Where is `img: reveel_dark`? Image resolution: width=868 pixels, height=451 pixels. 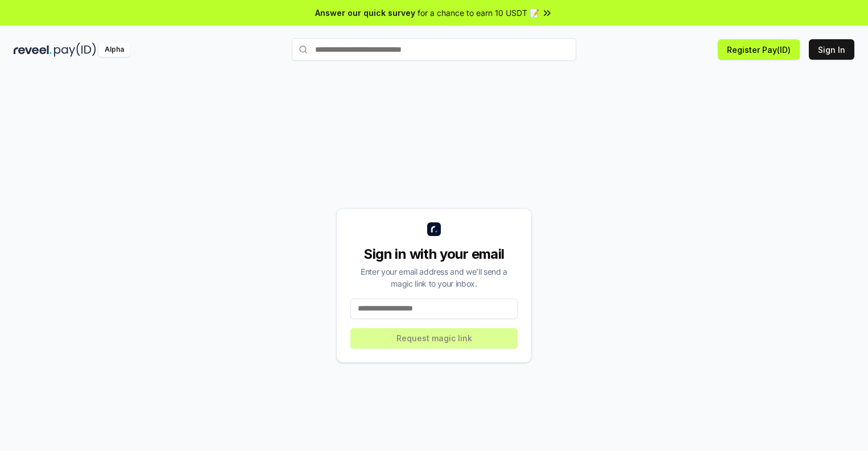
img: reveel_dark is located at coordinates (33, 49).